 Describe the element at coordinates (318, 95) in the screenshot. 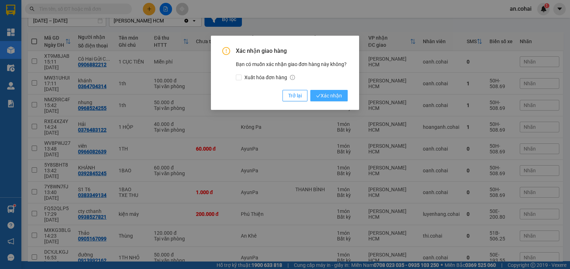

I see `span: check` at that location.